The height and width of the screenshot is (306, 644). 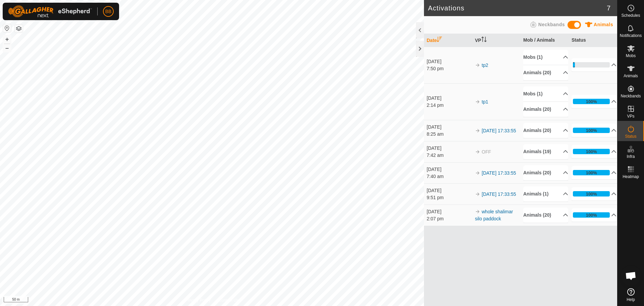 What do you see at coordinates (449, 105) in the screenshot?
I see `div: 2:14 pm` at bounding box center [449, 105].